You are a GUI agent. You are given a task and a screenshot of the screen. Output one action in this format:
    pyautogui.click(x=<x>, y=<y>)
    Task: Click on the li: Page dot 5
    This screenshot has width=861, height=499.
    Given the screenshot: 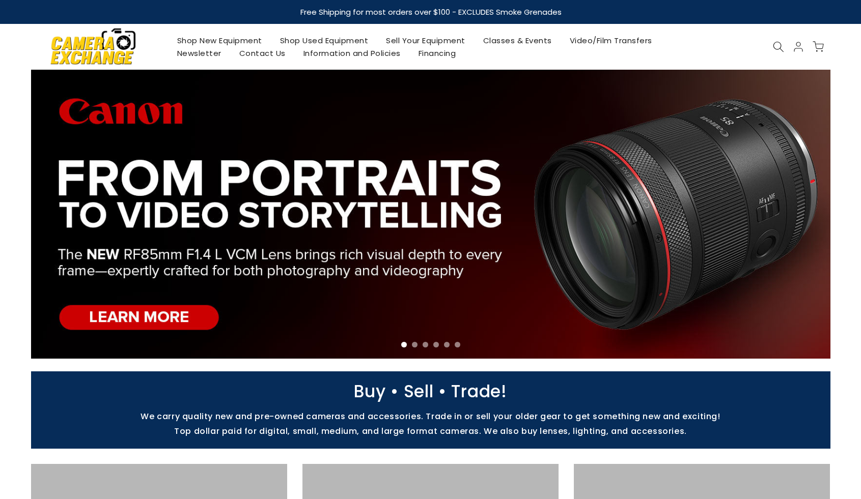 What is the action you would take?
    pyautogui.click(x=446, y=345)
    